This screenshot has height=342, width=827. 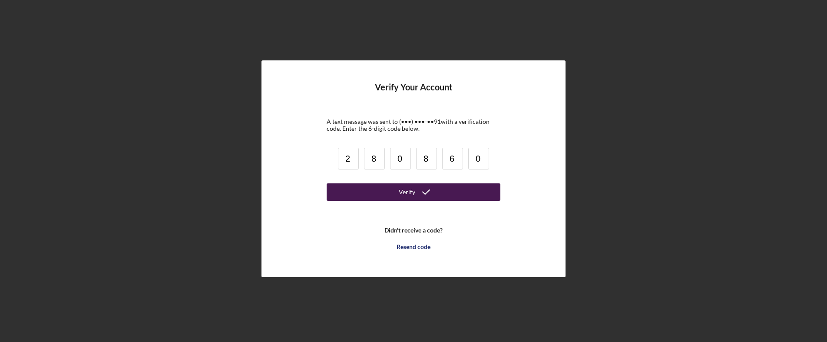 I want to click on div: A text message was sent to (•••) •••-•• 91 with a verification code. Enter the 6-digit code below., so click(x=414, y=125).